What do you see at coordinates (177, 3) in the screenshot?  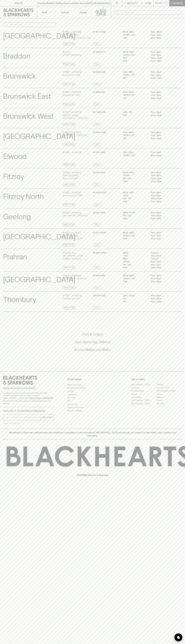 I see `p: Checkout` at bounding box center [177, 3].